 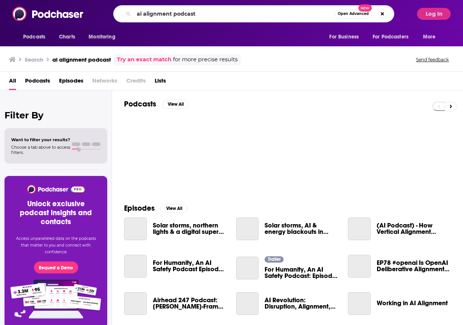 What do you see at coordinates (302, 229) in the screenshot?
I see `span: Solar storms, AI & energy blackouts in aurora’s beauty? Aĩr Ethical AI Alignment podcast` at bounding box center [302, 229].